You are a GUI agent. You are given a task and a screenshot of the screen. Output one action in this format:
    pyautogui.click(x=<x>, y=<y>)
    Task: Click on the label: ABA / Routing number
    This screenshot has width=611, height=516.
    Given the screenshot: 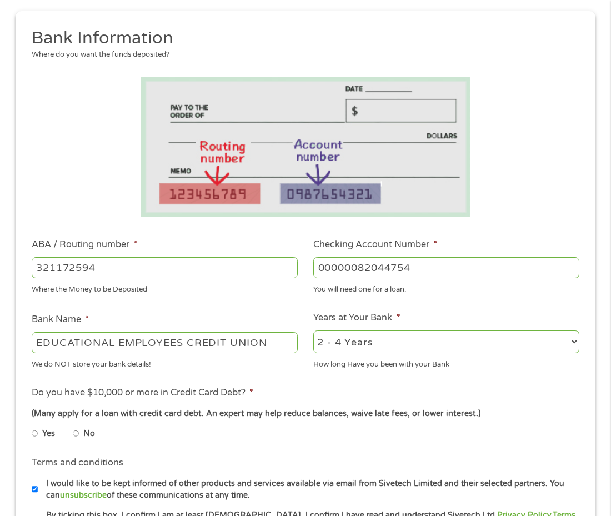 What is the action you would take?
    pyautogui.click(x=84, y=244)
    